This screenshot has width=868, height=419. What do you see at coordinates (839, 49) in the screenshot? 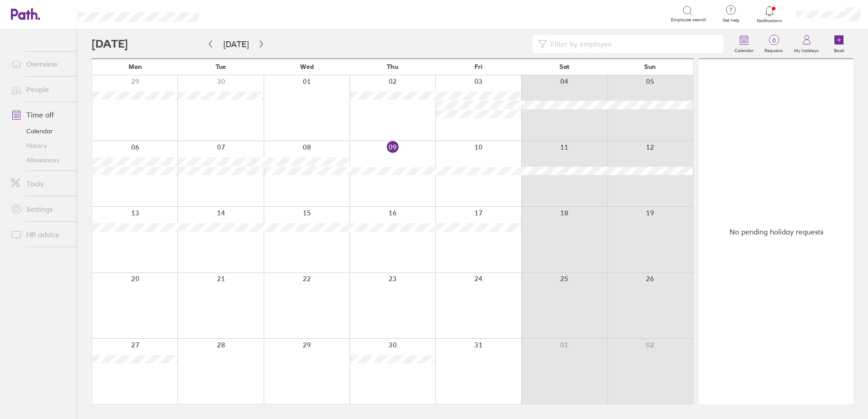
I see `label: Book` at bounding box center [839, 49].